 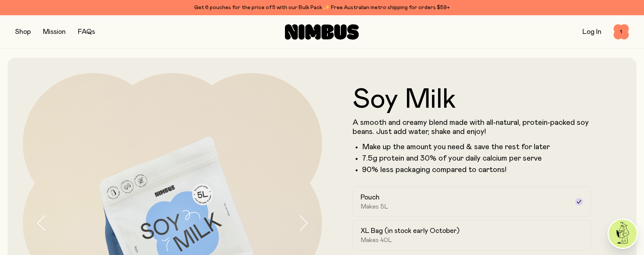 What do you see at coordinates (592, 32) in the screenshot?
I see `a: Log In` at bounding box center [592, 32].